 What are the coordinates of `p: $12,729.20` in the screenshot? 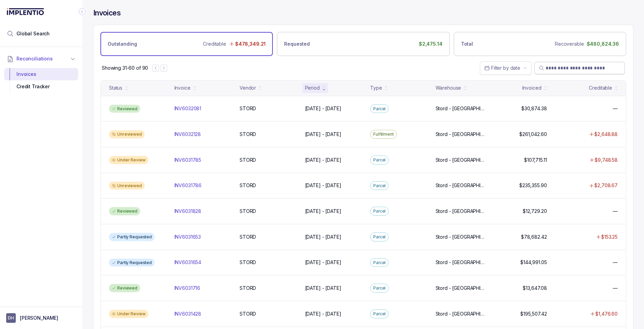 It's located at (535, 211).